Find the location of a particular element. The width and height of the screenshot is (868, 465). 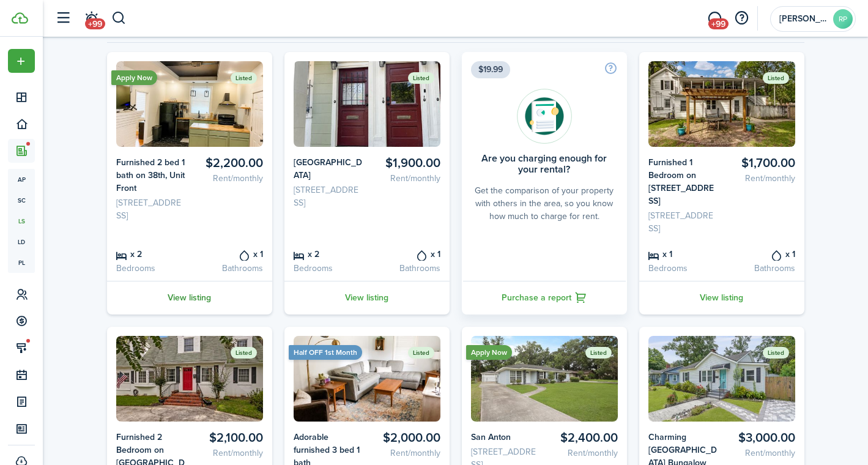

span: ap is located at coordinates (21, 179).